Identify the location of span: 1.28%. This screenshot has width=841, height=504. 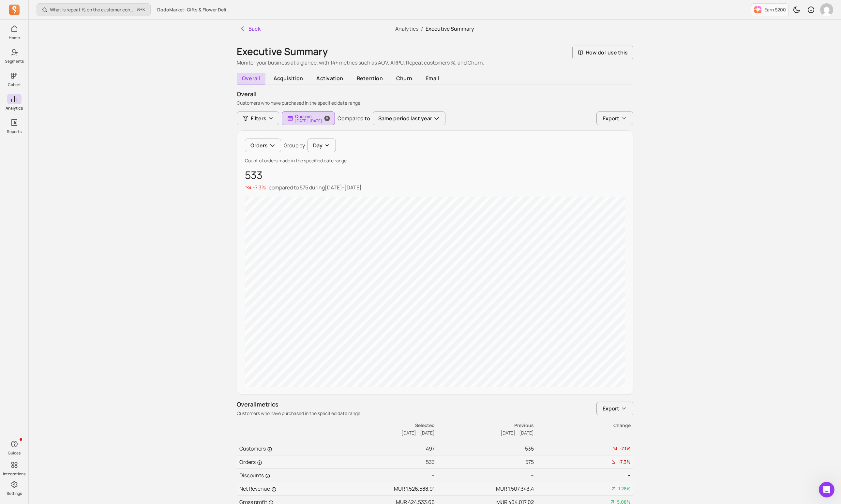
(624, 489).